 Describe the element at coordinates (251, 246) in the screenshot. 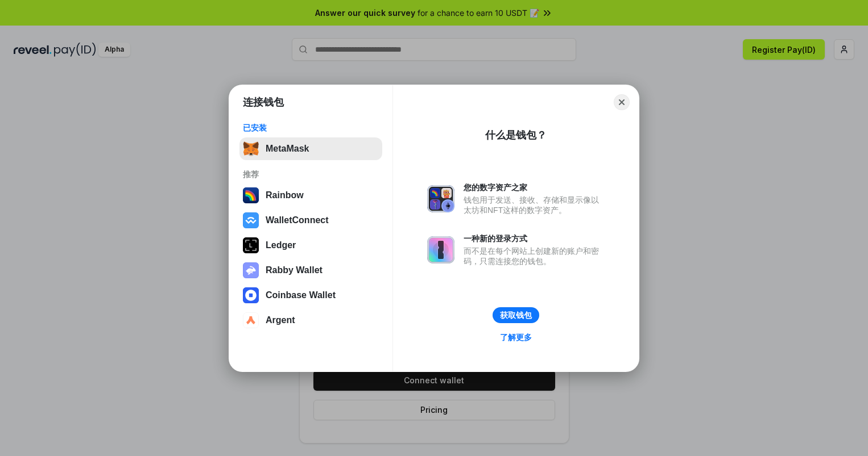

I see `img: svg+xml,%3Csvg%20xmlns%3D%22http%3A%2F%2Fwww.w3.org%2F2000%2Fsvg%22%20width%3D%2228%22%20height%3...` at that location.